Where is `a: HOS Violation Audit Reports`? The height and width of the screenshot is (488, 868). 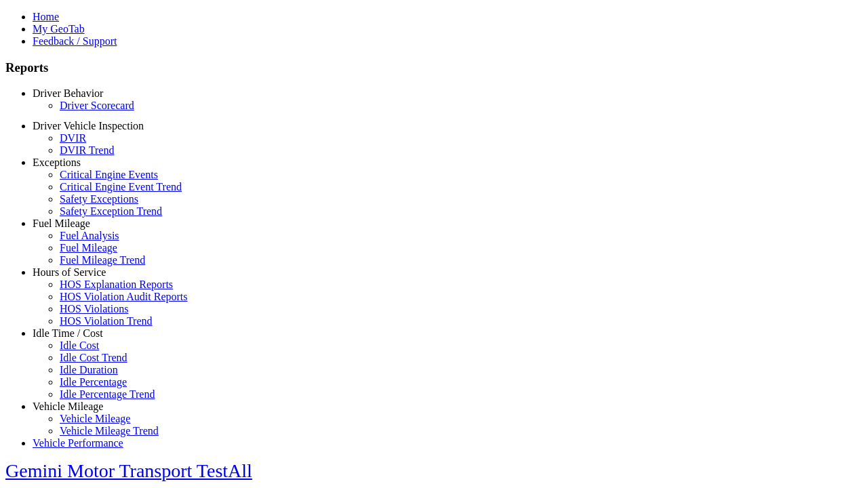
a: HOS Violation Audit Reports is located at coordinates (123, 296).